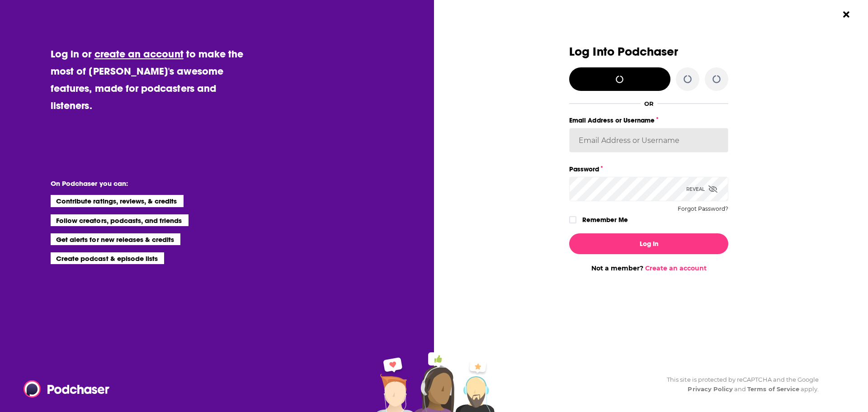 Image resolution: width=868 pixels, height=412 pixels. What do you see at coordinates (649, 52) in the screenshot?
I see `h3: Log Into Podchaser` at bounding box center [649, 52].